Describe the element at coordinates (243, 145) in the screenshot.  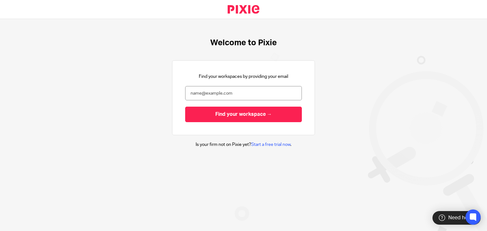
I see `p: Is your firm not on Pixie yet? .` at that location.